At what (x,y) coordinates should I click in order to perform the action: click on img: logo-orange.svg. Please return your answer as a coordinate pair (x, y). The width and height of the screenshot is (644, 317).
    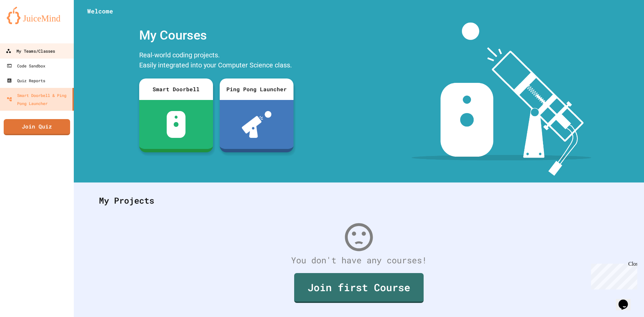
    Looking at the image, I should click on (37, 15).